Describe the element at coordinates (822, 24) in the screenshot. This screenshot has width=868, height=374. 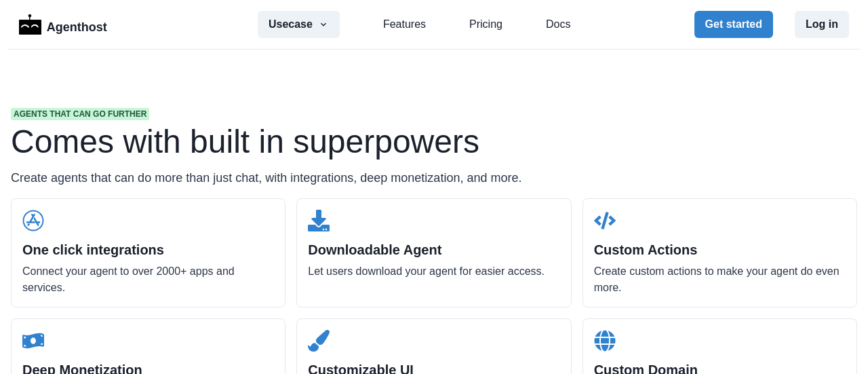
I see `a: Log in` at that location.